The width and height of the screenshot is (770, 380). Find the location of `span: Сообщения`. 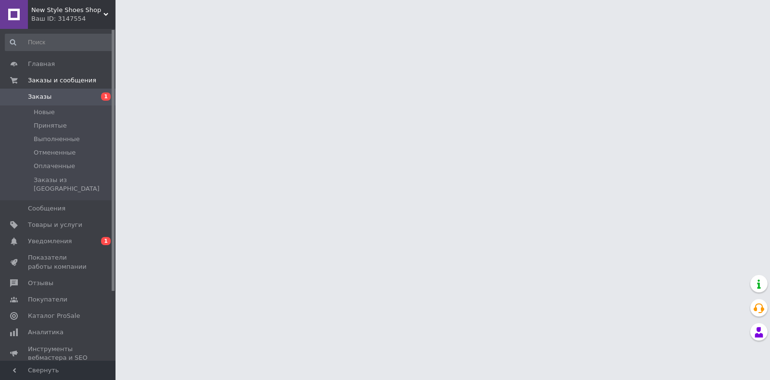

span: Сообщения is located at coordinates (47, 208).